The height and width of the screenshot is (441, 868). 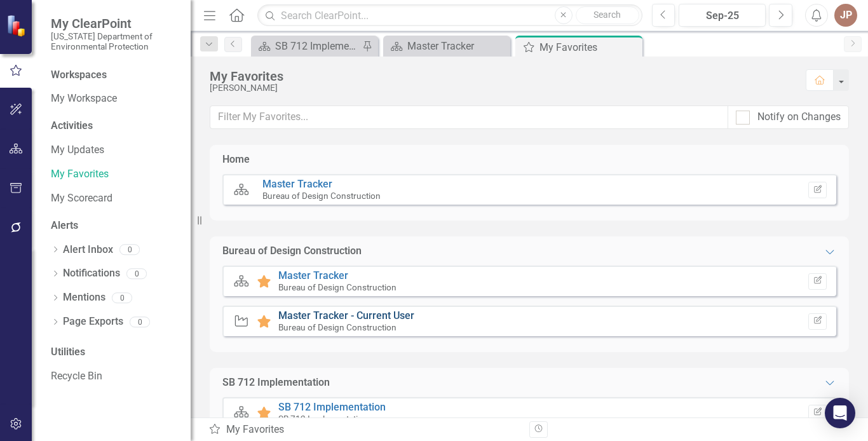 What do you see at coordinates (114, 23) in the screenshot?
I see `span: My ClearPoint` at bounding box center [114, 23].